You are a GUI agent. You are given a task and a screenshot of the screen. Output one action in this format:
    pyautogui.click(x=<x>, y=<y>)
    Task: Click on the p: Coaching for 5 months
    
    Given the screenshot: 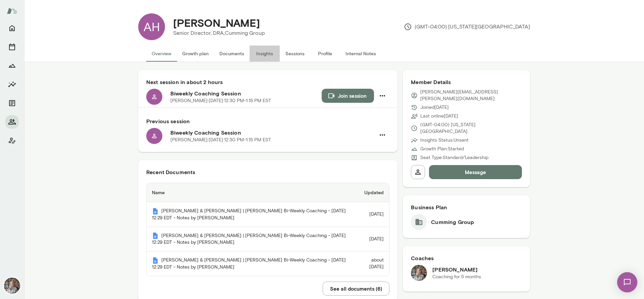 What is the action you would take?
    pyautogui.click(x=457, y=277)
    